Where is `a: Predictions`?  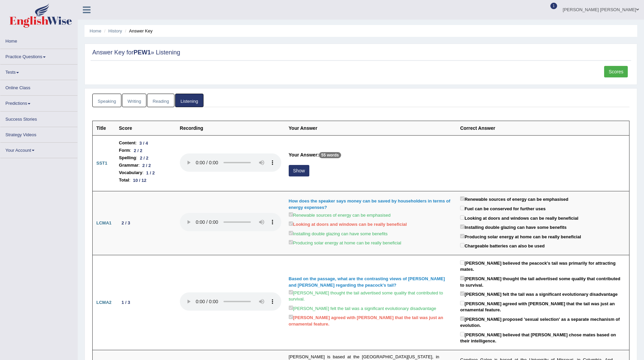
a: Predictions is located at coordinates (39, 102).